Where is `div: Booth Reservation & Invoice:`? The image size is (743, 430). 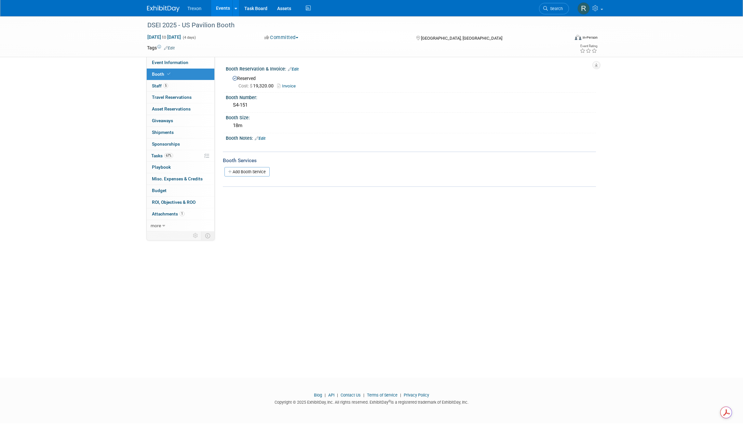
div: Booth Reservation & Invoice: is located at coordinates (411, 68).